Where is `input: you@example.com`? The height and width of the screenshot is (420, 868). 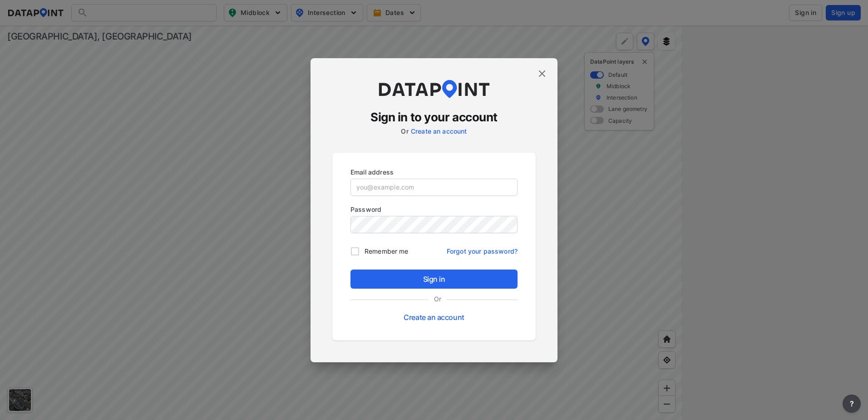
input: you@example.com is located at coordinates (434, 188).